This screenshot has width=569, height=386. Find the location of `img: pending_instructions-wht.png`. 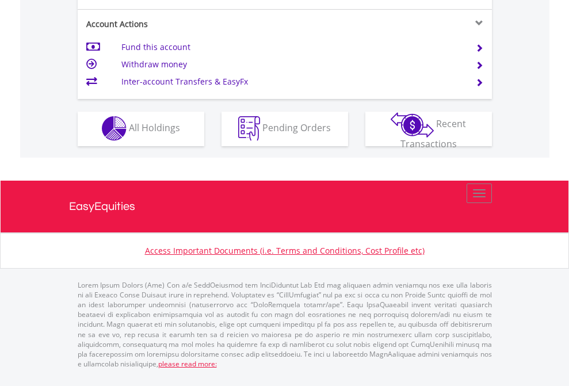

img: pending_instructions-wht.png is located at coordinates (249, 128).